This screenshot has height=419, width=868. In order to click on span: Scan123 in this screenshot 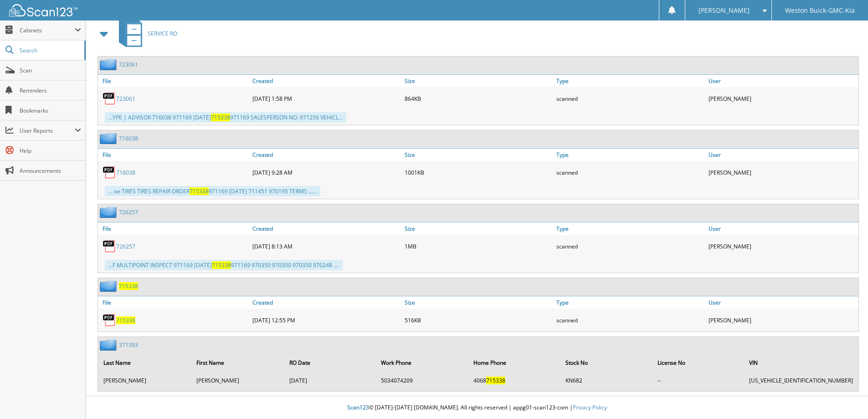, I will do `click(358, 407)`.